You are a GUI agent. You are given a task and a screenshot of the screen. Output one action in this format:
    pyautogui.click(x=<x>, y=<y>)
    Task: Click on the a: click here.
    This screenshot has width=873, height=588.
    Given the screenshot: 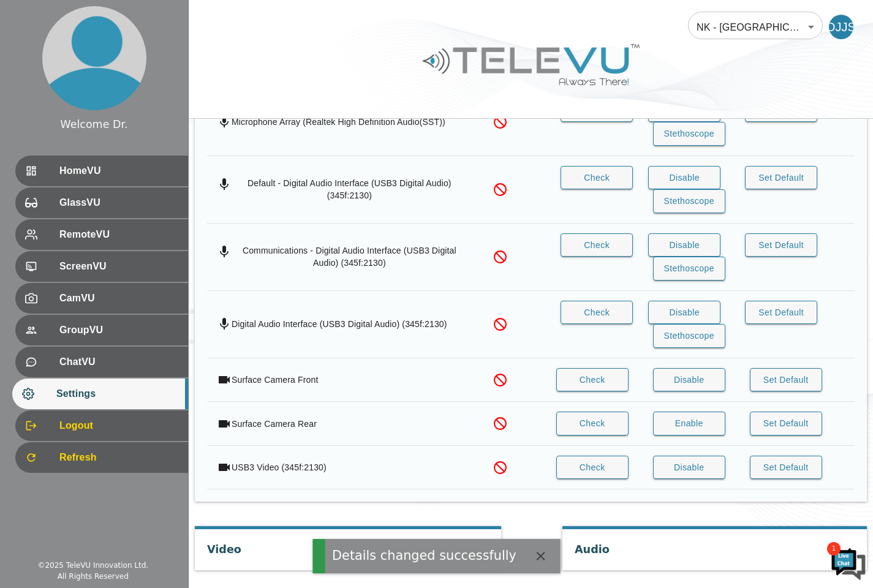 What is the action you would take?
    pyautogui.click(x=157, y=350)
    